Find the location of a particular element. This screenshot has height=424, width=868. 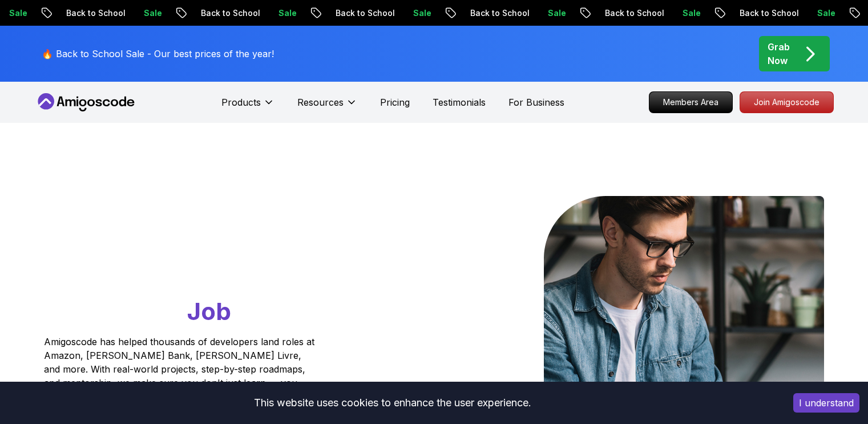

p: Resources is located at coordinates (320, 102).